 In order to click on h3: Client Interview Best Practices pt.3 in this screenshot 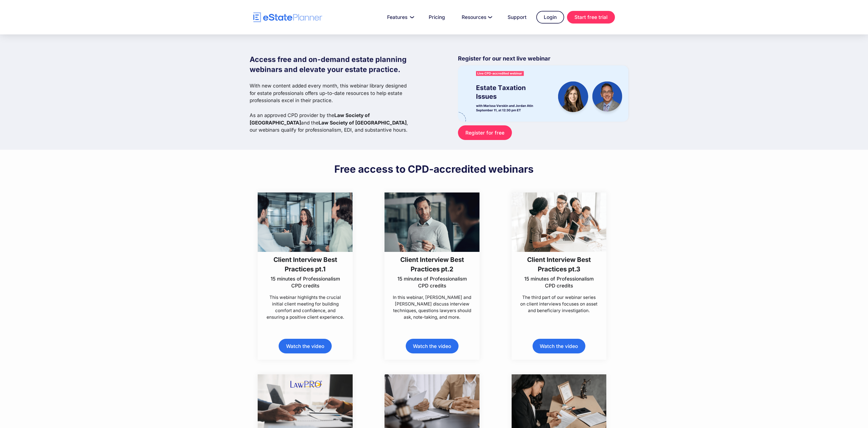, I will do `click(559, 264)`.